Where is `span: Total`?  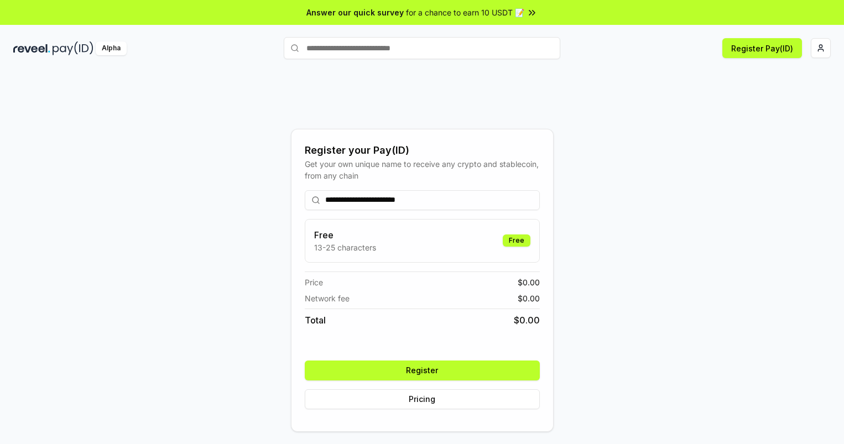
span: Total is located at coordinates (315, 320).